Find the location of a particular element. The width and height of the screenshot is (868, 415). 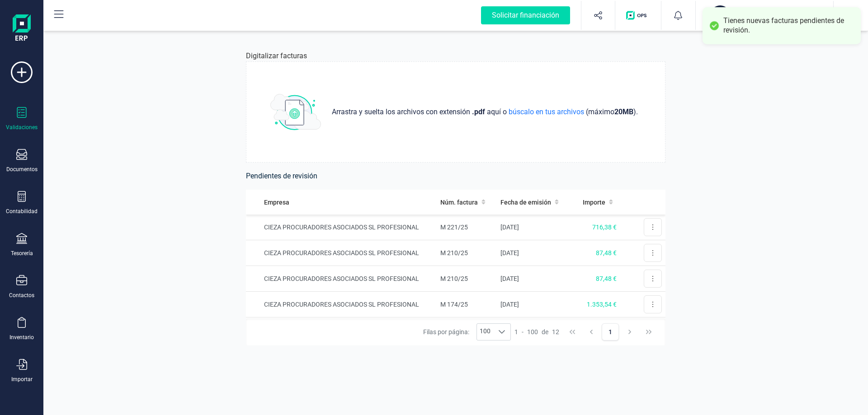

button: Next Page is located at coordinates (630, 332).